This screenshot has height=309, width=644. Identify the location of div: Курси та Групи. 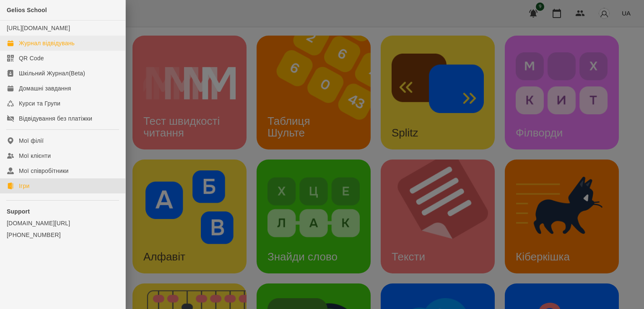
(39, 103).